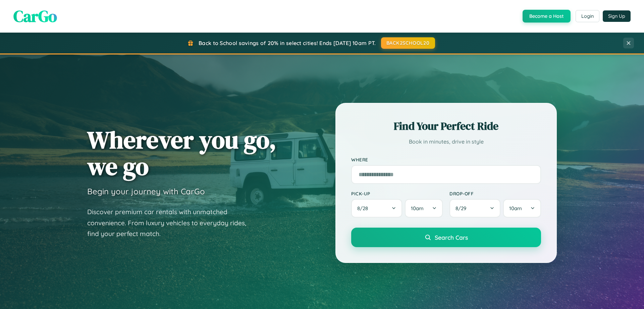 Image resolution: width=644 pixels, height=309 pixels. What do you see at coordinates (587, 16) in the screenshot?
I see `button: Login` at bounding box center [587, 16].